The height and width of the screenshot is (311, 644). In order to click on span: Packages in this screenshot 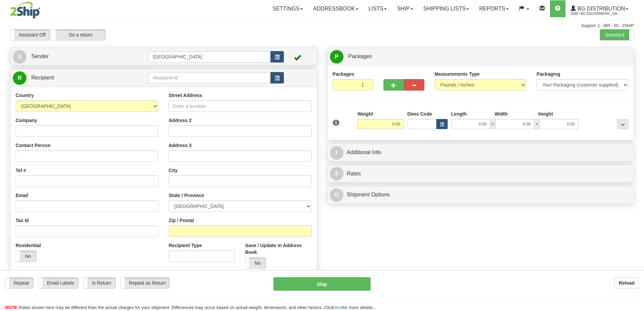, I will do `click(360, 56)`.